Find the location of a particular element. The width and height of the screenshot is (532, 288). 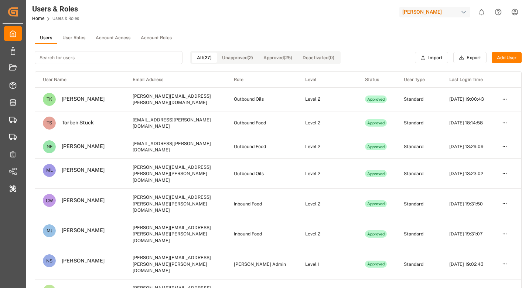

button: Account Roles is located at coordinates (156, 38).